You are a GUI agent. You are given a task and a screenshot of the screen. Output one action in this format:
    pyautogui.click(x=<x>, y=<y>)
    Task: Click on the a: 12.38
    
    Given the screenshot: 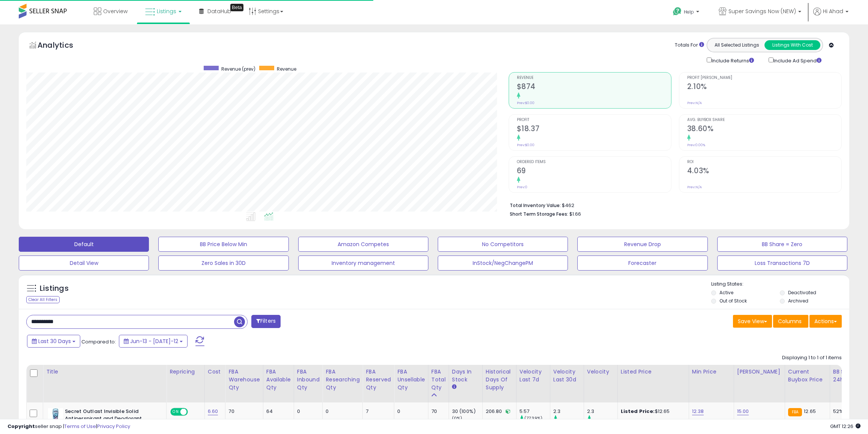 What is the action you would take?
    pyautogui.click(x=699, y=411)
    